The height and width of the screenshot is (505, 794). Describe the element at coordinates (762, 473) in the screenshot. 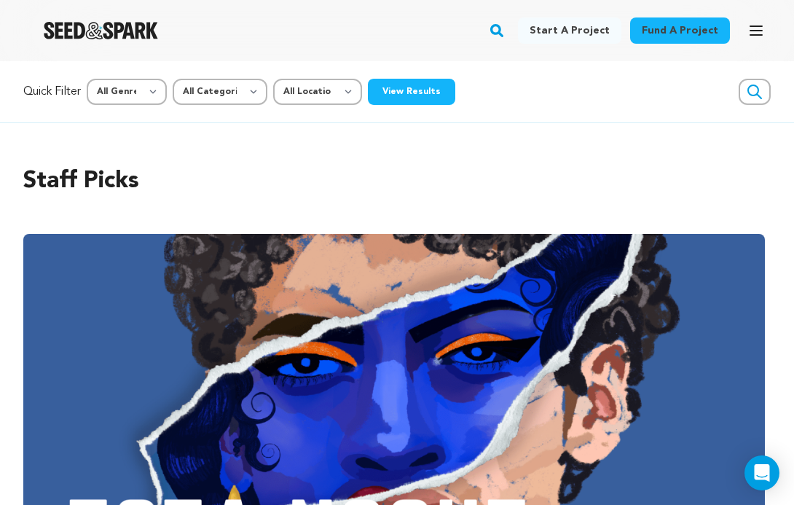

I see `div: Open Intercom Messenger` at that location.